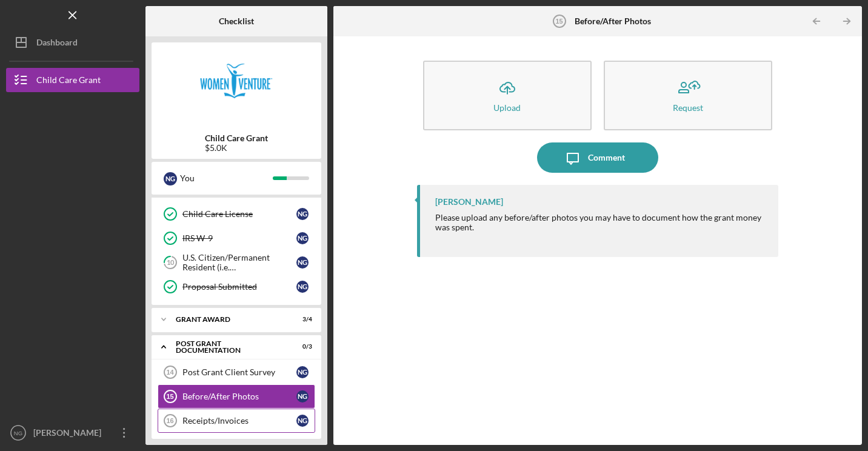  I want to click on div: Receipts/Invoices, so click(240, 421).